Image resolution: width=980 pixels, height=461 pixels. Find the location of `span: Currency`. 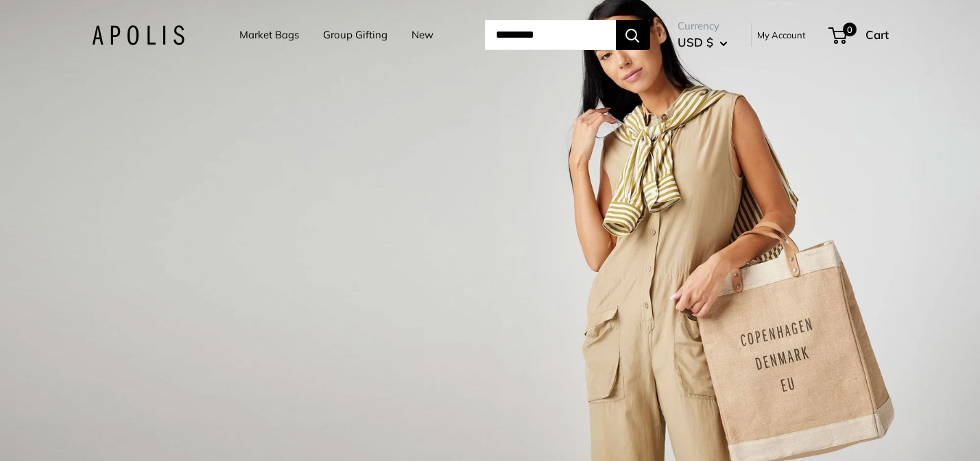

span: Currency is located at coordinates (702, 26).